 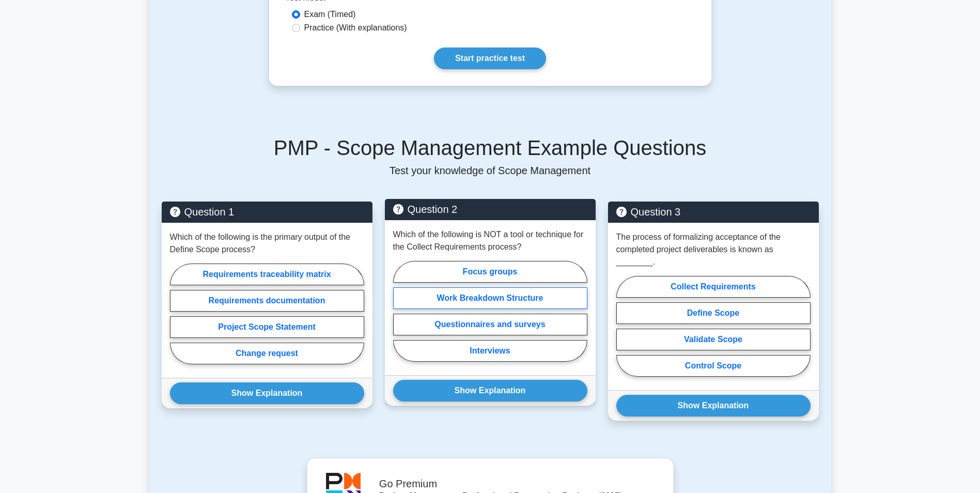 I want to click on h5: PMP - Scope Management Example Questions, so click(x=491, y=148).